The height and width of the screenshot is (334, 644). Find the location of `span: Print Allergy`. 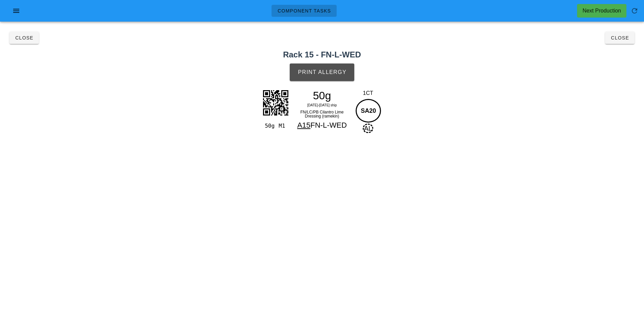

span: Print Allergy is located at coordinates (322, 72).